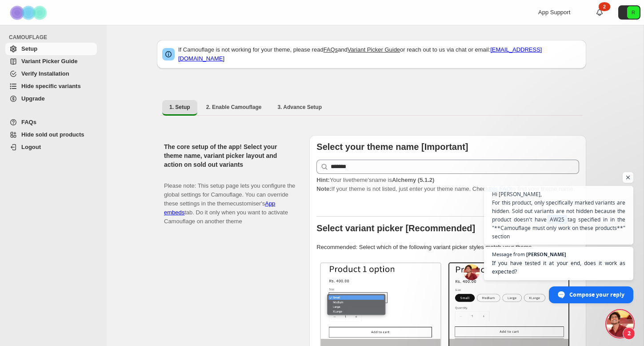 This screenshot has width=644, height=346. What do you see at coordinates (600, 13) in the screenshot?
I see `a: 2` at bounding box center [600, 13].